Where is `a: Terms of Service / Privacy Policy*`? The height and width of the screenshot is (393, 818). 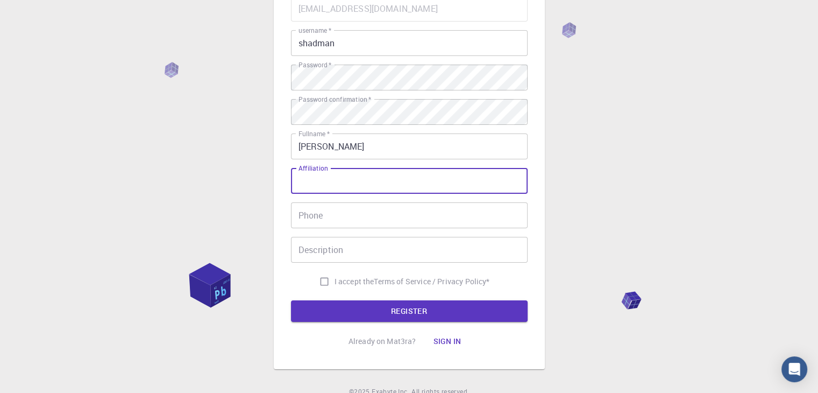 a: Terms of Service / Privacy Policy* is located at coordinates (431, 281).